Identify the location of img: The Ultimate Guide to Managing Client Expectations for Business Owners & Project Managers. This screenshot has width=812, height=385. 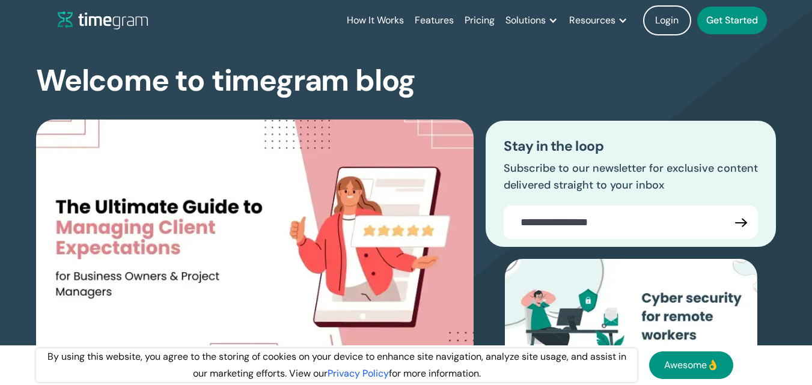
(255, 247).